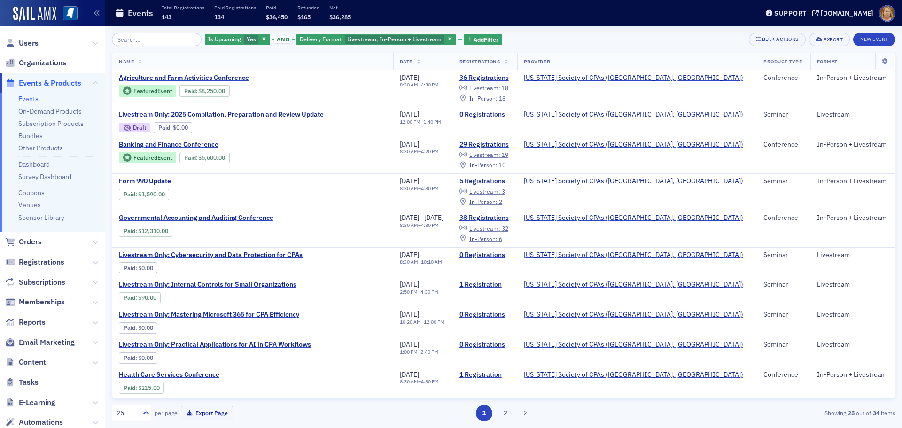 The image size is (902, 428). I want to click on span: Livestream, In-Person + Livestream, so click(394, 39).